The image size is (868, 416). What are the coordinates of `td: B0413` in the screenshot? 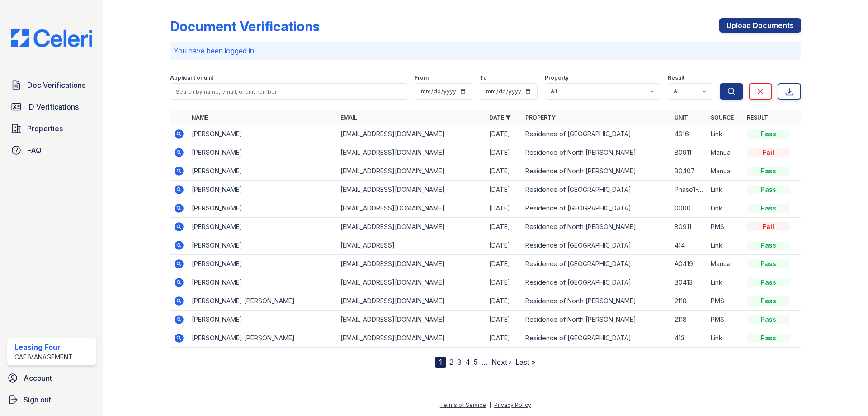 It's located at (689, 283).